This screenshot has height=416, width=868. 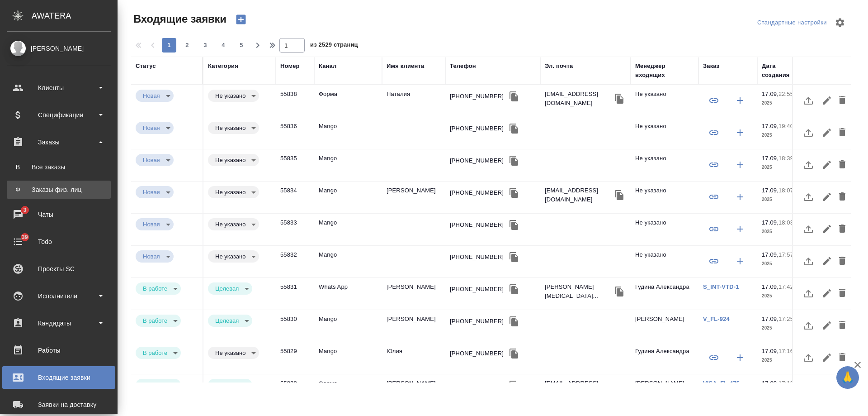 What do you see at coordinates (413, 358) in the screenshot?
I see `td: Юлия` at bounding box center [413, 358].